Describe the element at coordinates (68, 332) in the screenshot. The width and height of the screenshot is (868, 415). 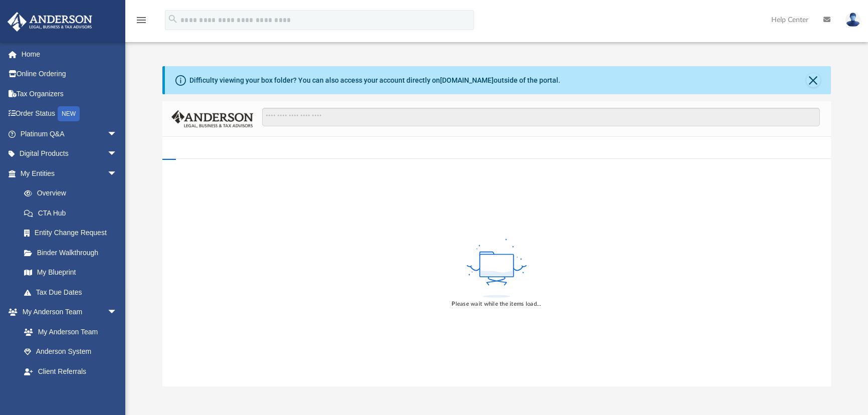
I see `a: My Anderson Team` at that location.